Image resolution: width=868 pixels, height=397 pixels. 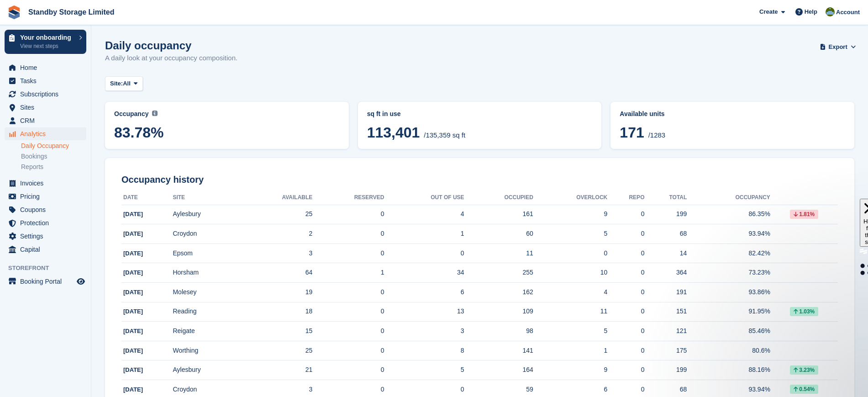 I want to click on abbr: Current breakdown of %{unit} occupied, so click(x=480, y=114).